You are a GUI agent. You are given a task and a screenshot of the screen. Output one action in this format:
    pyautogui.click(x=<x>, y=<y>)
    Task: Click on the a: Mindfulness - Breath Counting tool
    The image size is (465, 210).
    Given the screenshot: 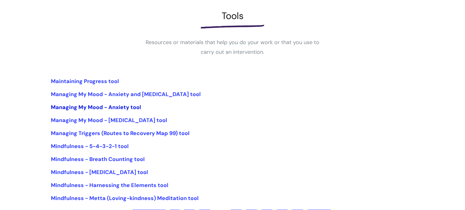 What is the action you would take?
    pyautogui.click(x=98, y=159)
    